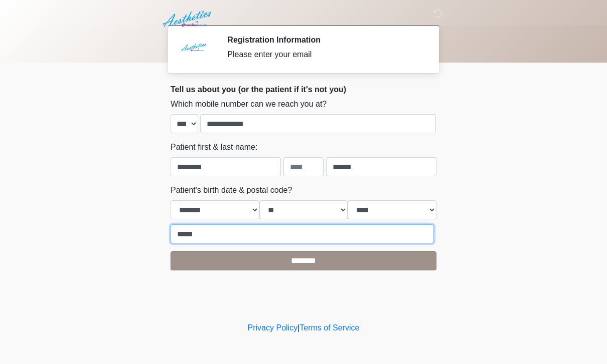 This screenshot has width=607, height=364. I want to click on label: Patient first & last name:, so click(214, 148).